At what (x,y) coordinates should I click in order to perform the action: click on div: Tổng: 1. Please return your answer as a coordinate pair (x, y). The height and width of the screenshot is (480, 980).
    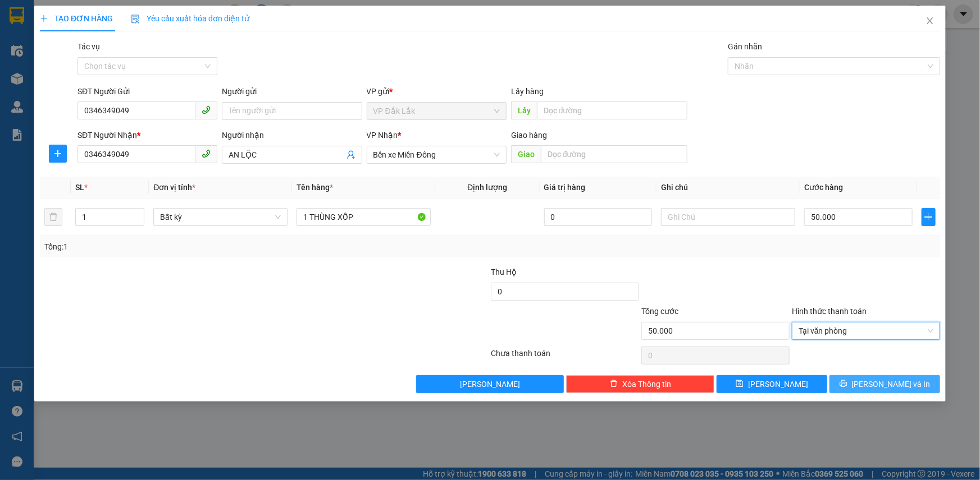
    Looking at the image, I should click on (211, 247).